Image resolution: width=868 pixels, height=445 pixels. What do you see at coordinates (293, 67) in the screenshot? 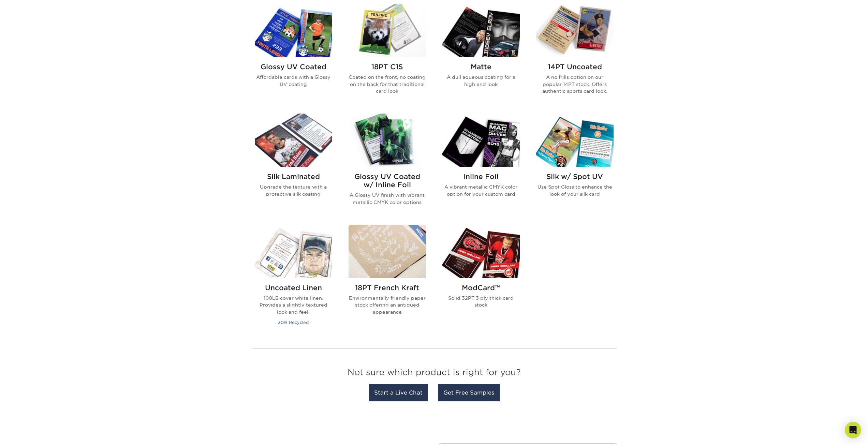
I see `h2: Glossy UV Coated` at bounding box center [293, 67].